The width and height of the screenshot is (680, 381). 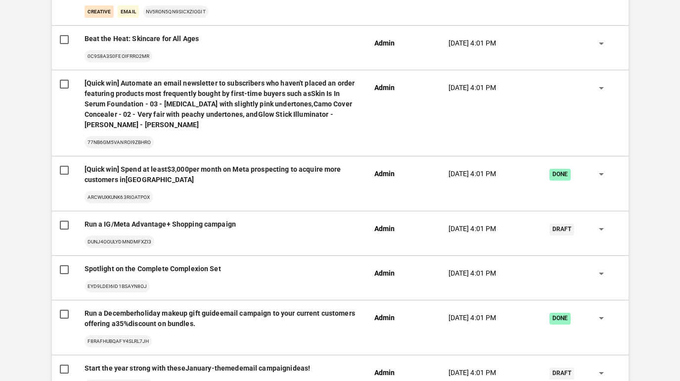 I want to click on p: DuNj4OoulYdMnDmFXzi3, so click(x=120, y=241).